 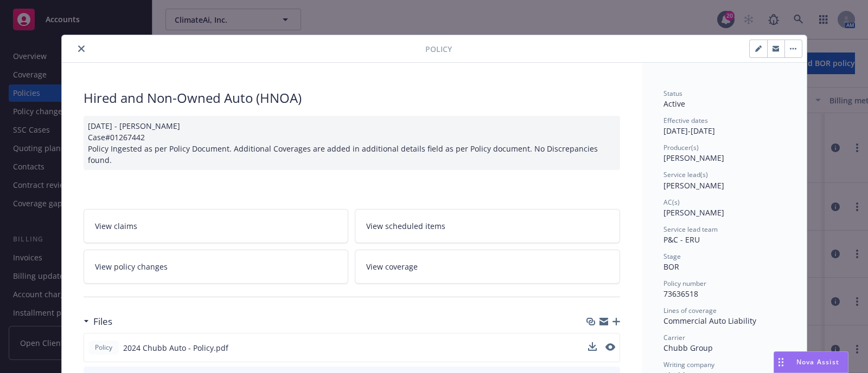 I want to click on a: View policy changes, so click(x=216, y=267).